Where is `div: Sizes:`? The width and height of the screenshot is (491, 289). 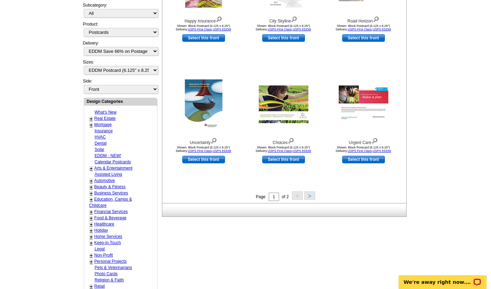 div: Sizes: is located at coordinates (120, 68).